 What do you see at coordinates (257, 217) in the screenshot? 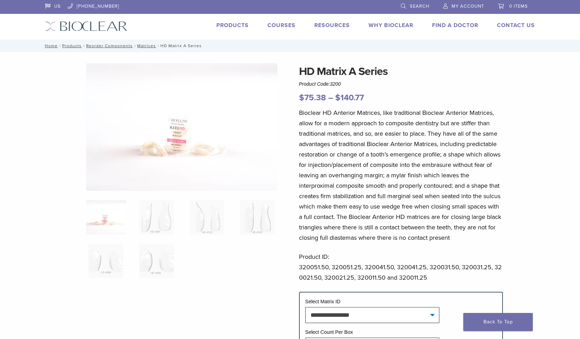
I see `img: HD Matrix A Series - Image 4` at bounding box center [257, 217].